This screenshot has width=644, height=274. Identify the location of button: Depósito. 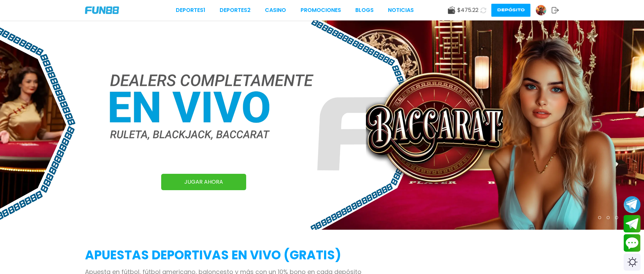
(511, 11).